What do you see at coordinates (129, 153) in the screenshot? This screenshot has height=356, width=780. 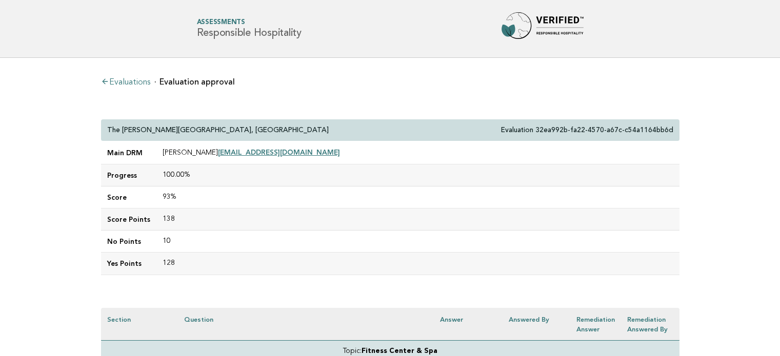 I see `td: Main DRM` at bounding box center [129, 153].